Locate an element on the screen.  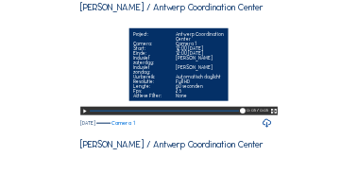
div: Camera: is located at coordinates (150, 43).